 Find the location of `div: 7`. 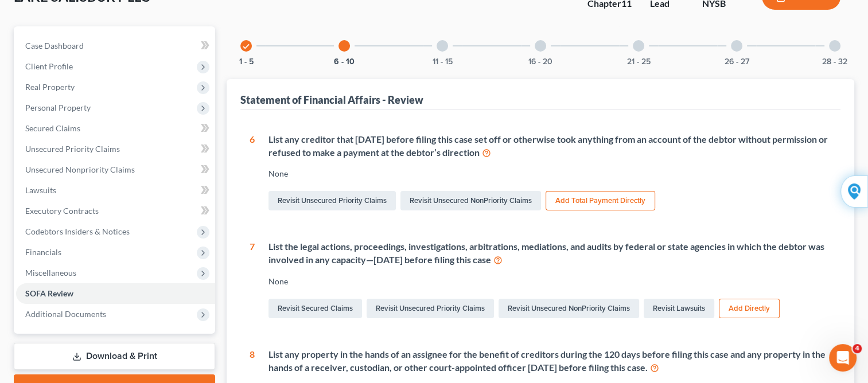

div: 7 is located at coordinates (252, 281).